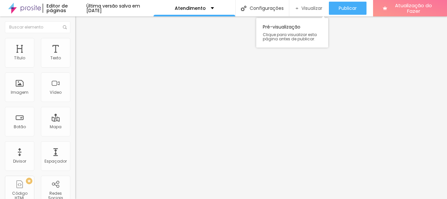 The height and width of the screenshot is (199, 447). Describe the element at coordinates (56, 58) in the screenshot. I see `font: Texto` at that location.